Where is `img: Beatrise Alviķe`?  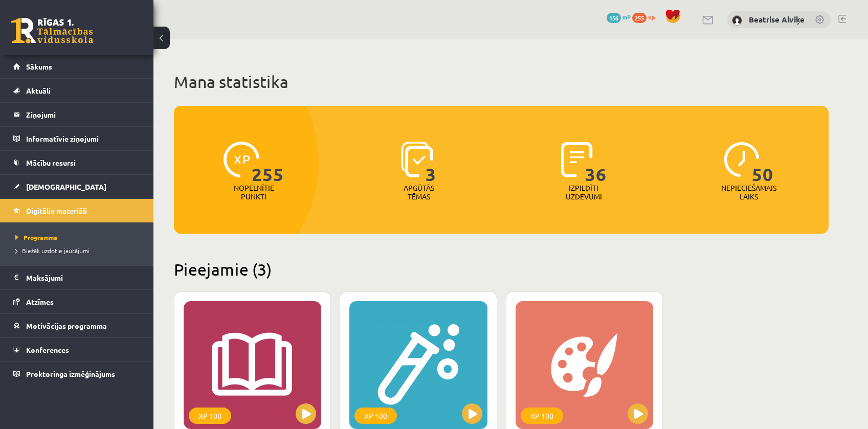 img: Beatrise Alviķe is located at coordinates (737, 21).